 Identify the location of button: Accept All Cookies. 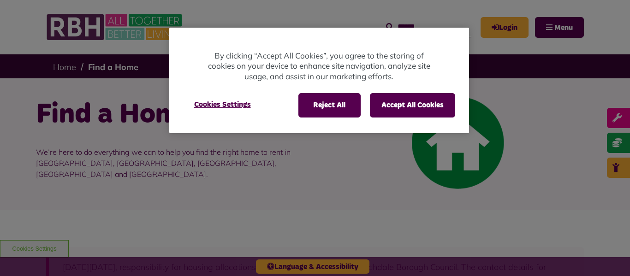
(412, 105).